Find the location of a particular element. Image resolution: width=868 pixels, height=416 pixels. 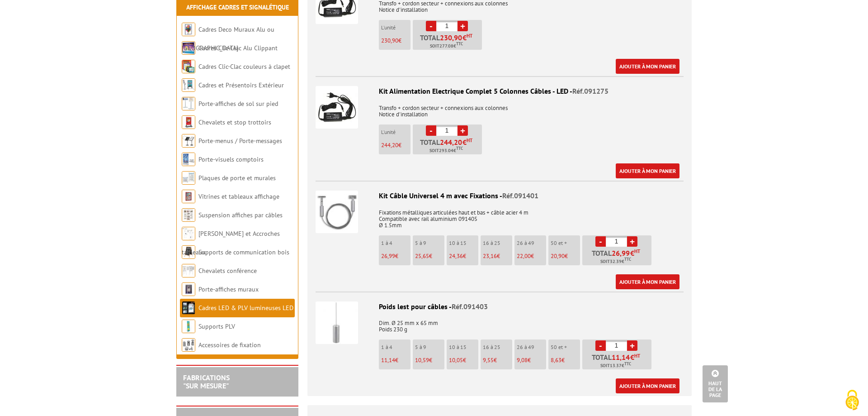

p: Dim. Ø 25 mm x 65 mm Poids 230 g is located at coordinates (499, 323).